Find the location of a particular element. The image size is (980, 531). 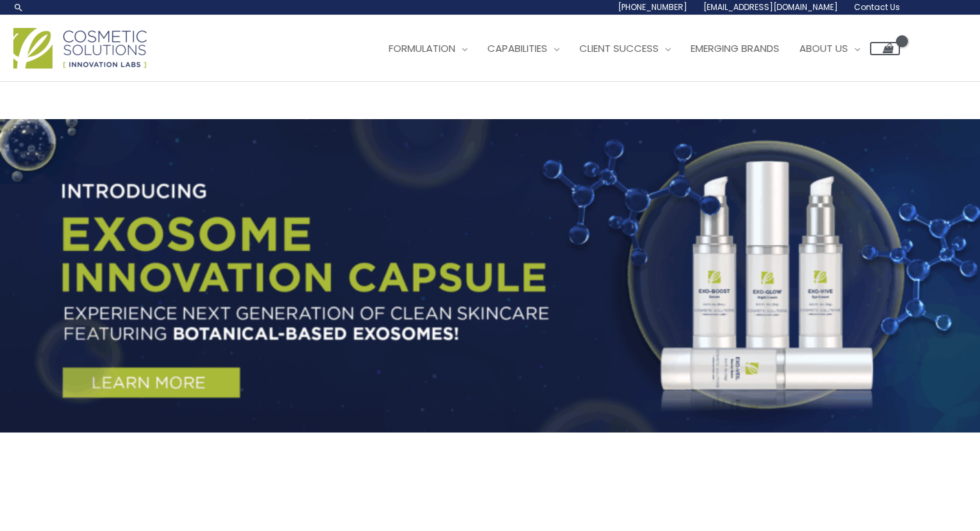

span: Emerging Brands is located at coordinates (734, 48).